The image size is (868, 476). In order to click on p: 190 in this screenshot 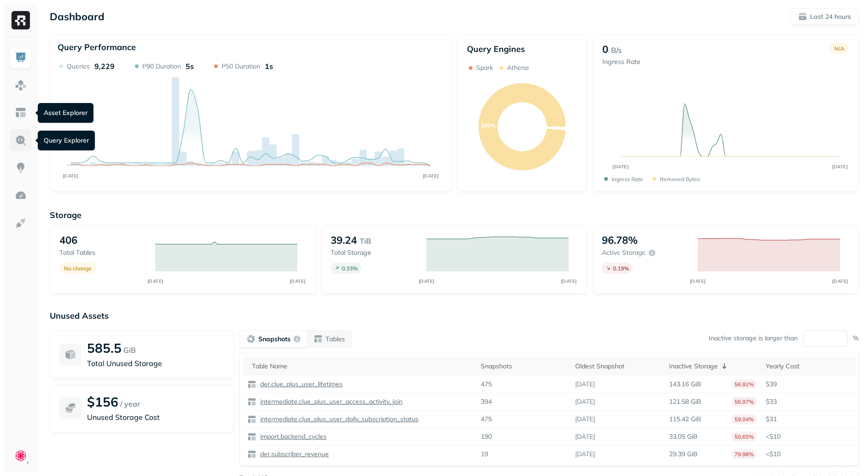, I will do `click(486, 437)`.